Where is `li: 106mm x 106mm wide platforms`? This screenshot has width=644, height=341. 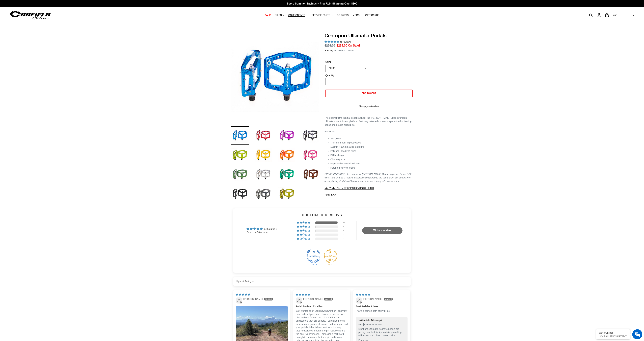
li: 106mm x 106mm wide platforms is located at coordinates (372, 147).